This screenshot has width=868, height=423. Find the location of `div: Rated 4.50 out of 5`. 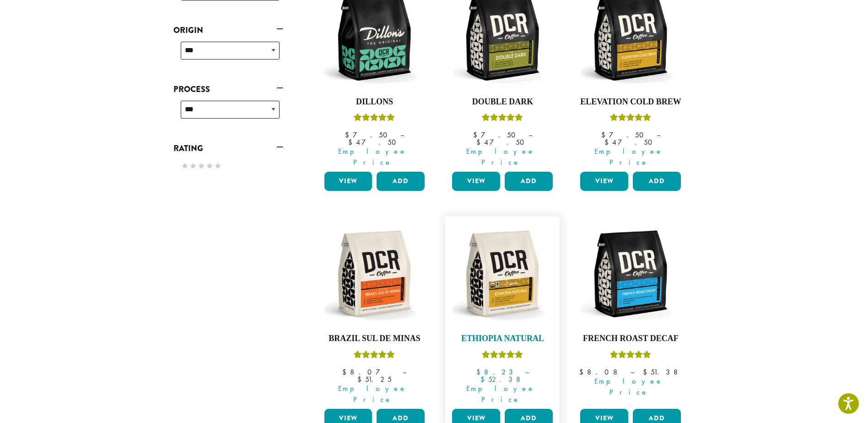

div: Rated 4.50 out of 5 is located at coordinates (502, 119).